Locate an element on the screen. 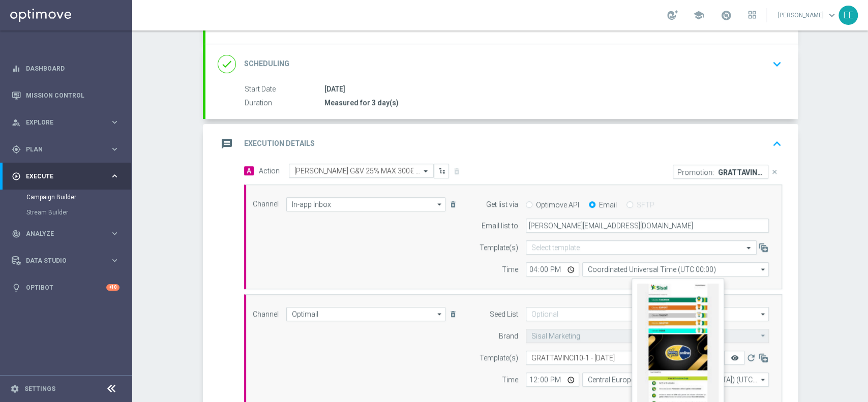 The image size is (868, 402). div: track_changes Analyze keyboard_arrow_right is located at coordinates (65, 234).